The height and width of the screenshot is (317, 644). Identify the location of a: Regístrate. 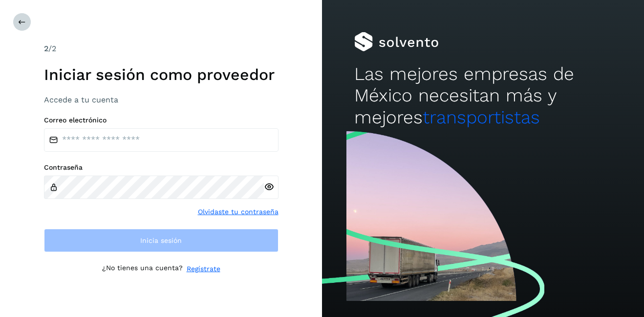
(203, 269).